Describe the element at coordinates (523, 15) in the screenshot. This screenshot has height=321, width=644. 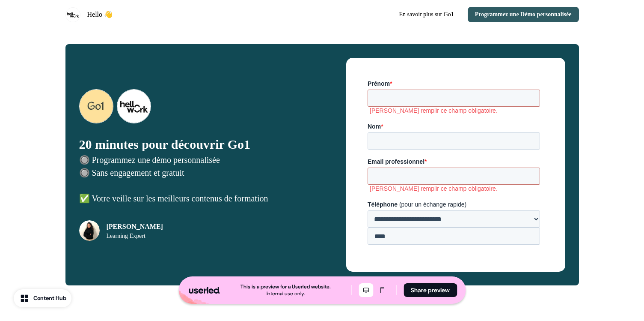
I see `button: Programmez une Démo personnalisée` at that location.